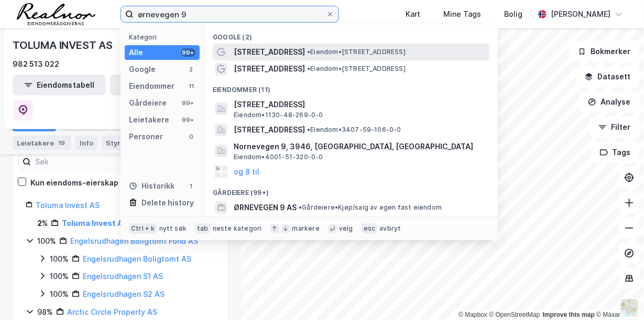 The image size is (644, 320). Describe the element at coordinates (142, 69) in the screenshot. I see `div: Google` at that location.